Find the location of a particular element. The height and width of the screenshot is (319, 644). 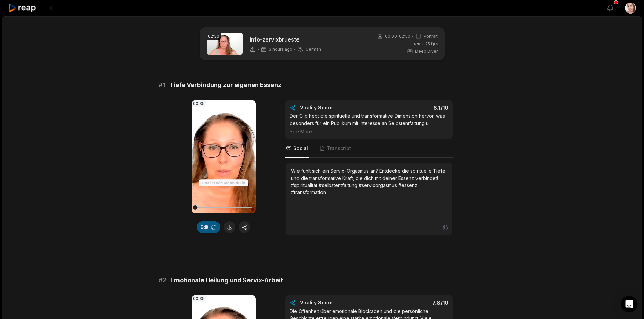

div: 02:30 is located at coordinates (213, 37).